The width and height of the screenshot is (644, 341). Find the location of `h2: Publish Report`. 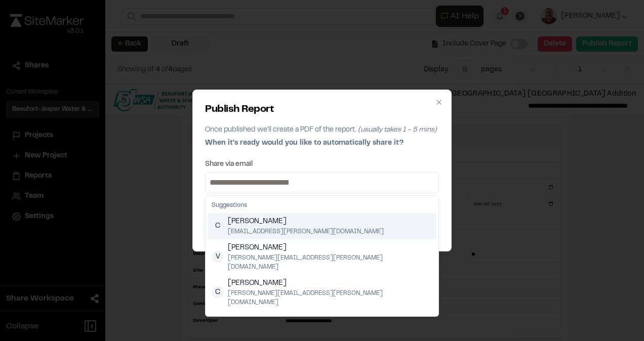

h2: Publish Report is located at coordinates (322, 110).